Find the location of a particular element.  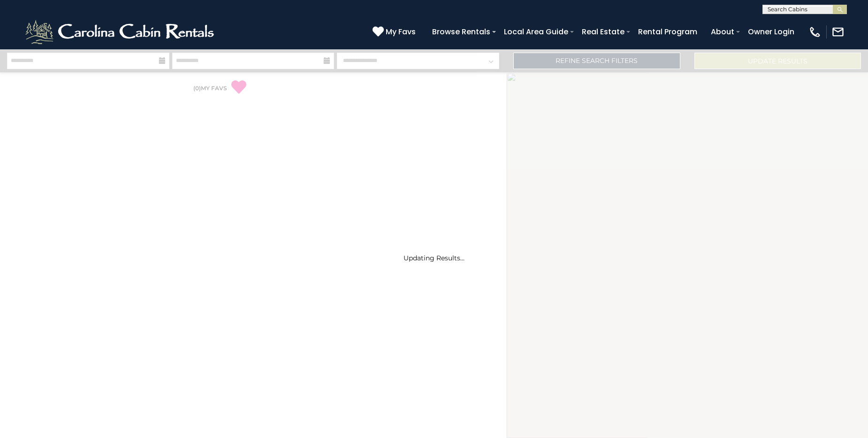

a: About is located at coordinates (723, 32).